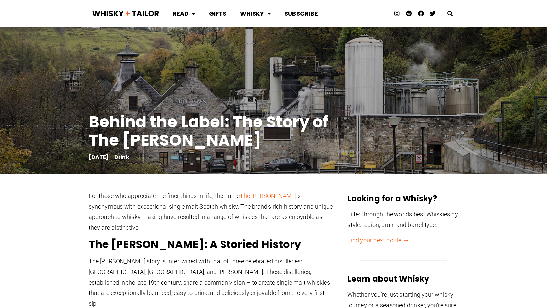  What do you see at coordinates (122, 157) in the screenshot?
I see `a: Drink` at bounding box center [122, 157].